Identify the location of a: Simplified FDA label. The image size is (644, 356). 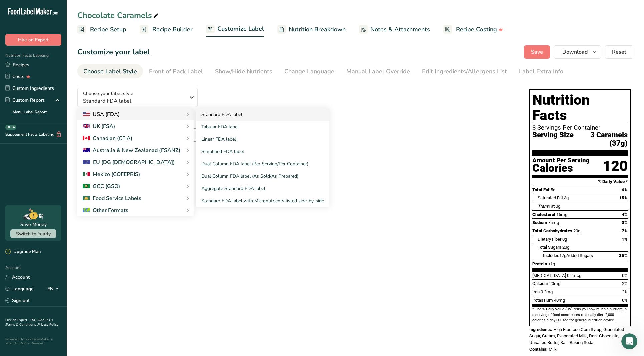
(263, 151).